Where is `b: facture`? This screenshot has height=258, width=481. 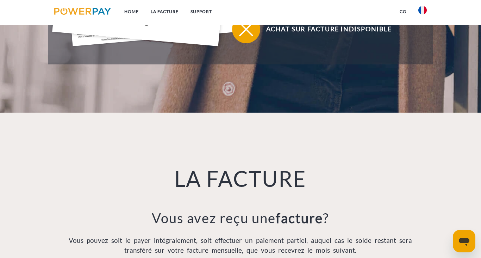
b: facture is located at coordinates (299, 218).